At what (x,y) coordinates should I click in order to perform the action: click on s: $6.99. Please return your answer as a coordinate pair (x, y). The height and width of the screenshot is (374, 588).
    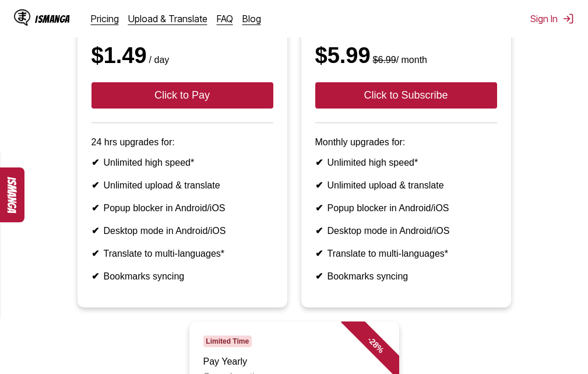
    Looking at the image, I should click on (385, 59).